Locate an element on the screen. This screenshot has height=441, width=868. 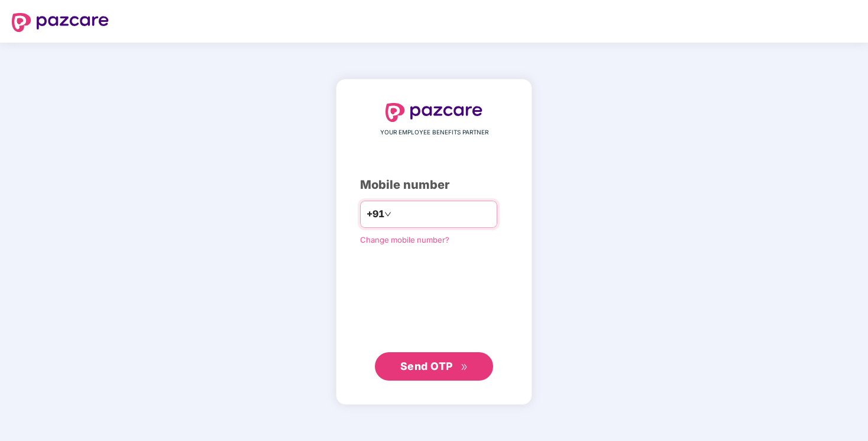
a: Change mobile number? is located at coordinates (404, 240).